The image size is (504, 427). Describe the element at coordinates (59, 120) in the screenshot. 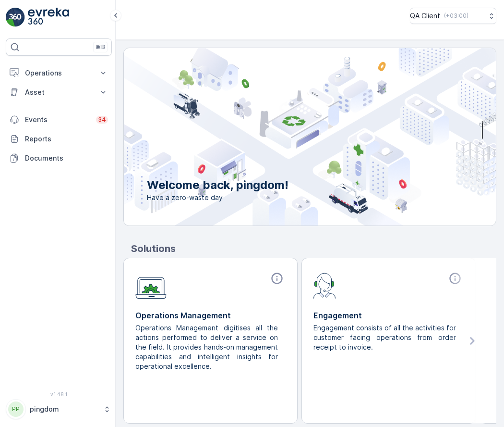

I see `a: Events34` at that location.